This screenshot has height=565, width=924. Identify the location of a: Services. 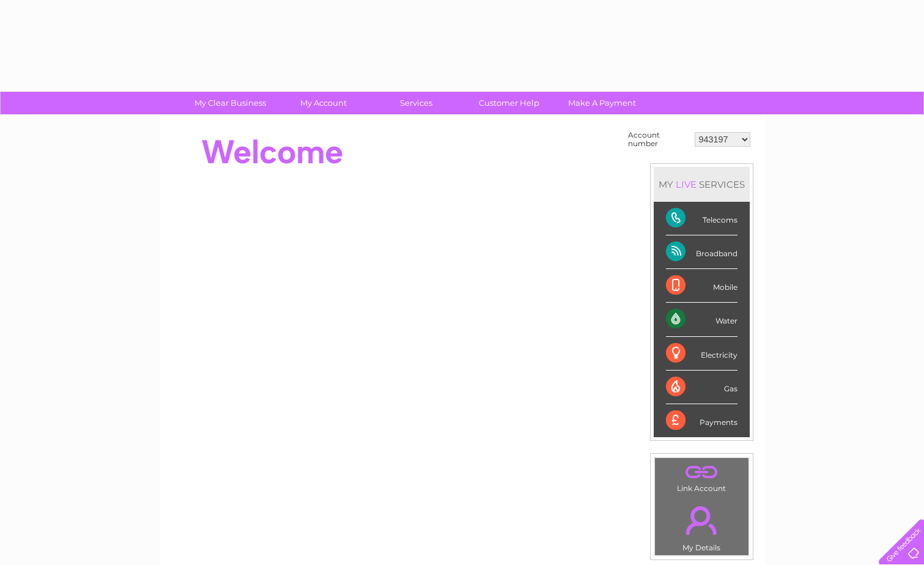
(416, 103).